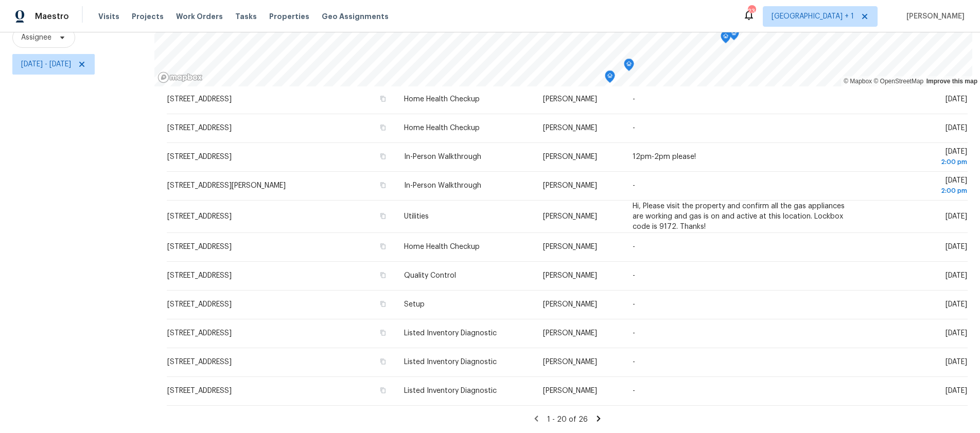  I want to click on span: Maestro, so click(52, 17).